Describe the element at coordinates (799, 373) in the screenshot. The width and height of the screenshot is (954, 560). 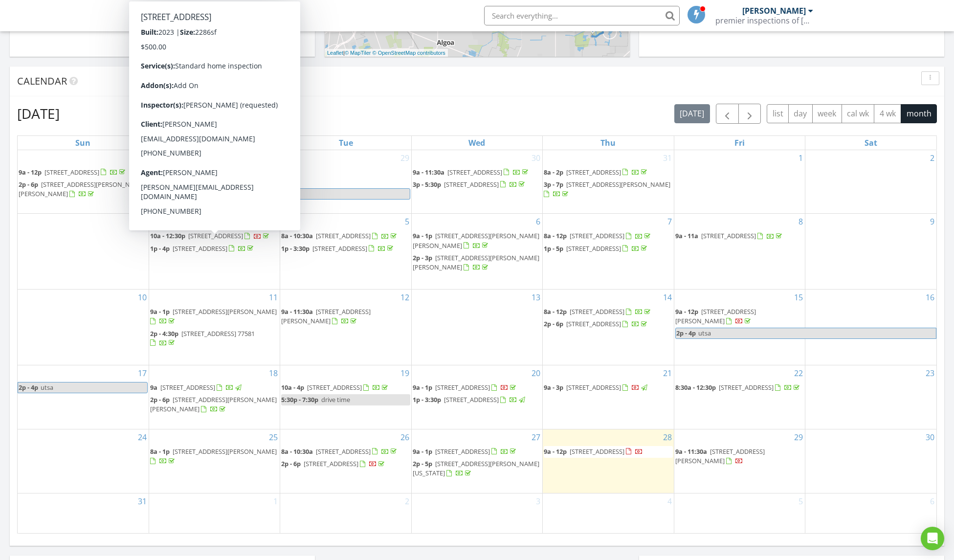
I see `a: Go to August 22, 2025` at that location.